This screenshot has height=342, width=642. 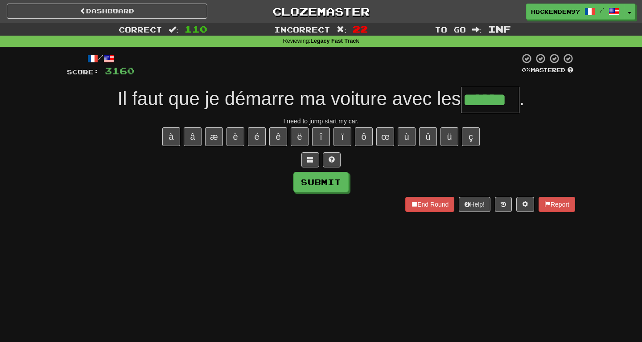 I want to click on button: ç, so click(x=471, y=137).